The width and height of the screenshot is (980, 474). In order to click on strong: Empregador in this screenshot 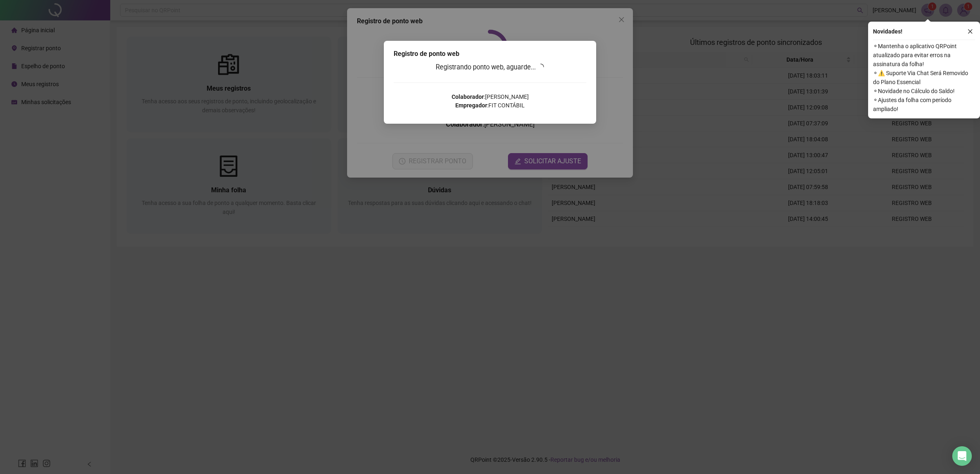, I will do `click(471, 105)`.